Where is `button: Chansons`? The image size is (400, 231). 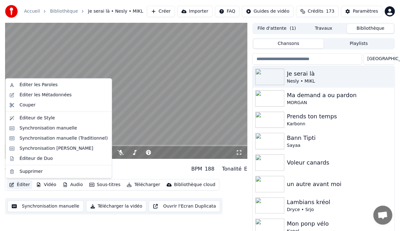 button: Chansons is located at coordinates (289, 44).